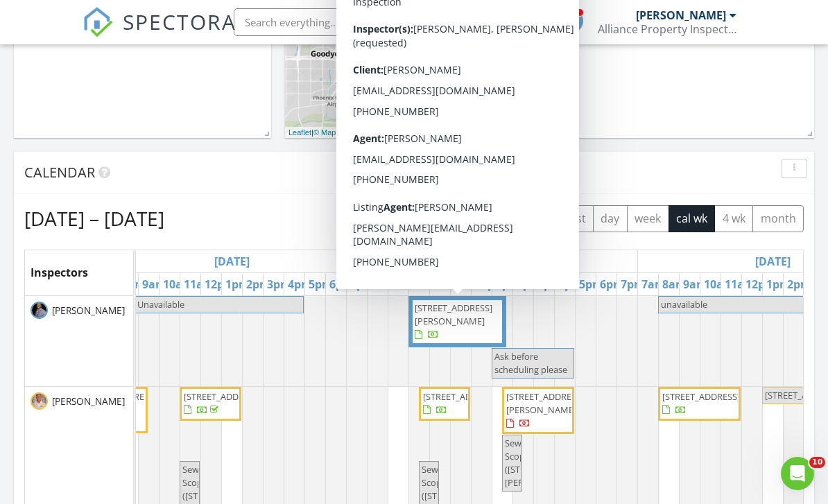 The width and height of the screenshot is (828, 504). What do you see at coordinates (98, 22) in the screenshot?
I see `img: The Best Home Inspection Software - Spectora` at bounding box center [98, 22].